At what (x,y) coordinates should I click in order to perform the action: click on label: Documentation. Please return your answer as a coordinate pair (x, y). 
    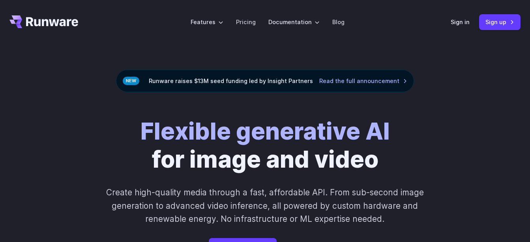
    Looking at the image, I should click on (294, 22).